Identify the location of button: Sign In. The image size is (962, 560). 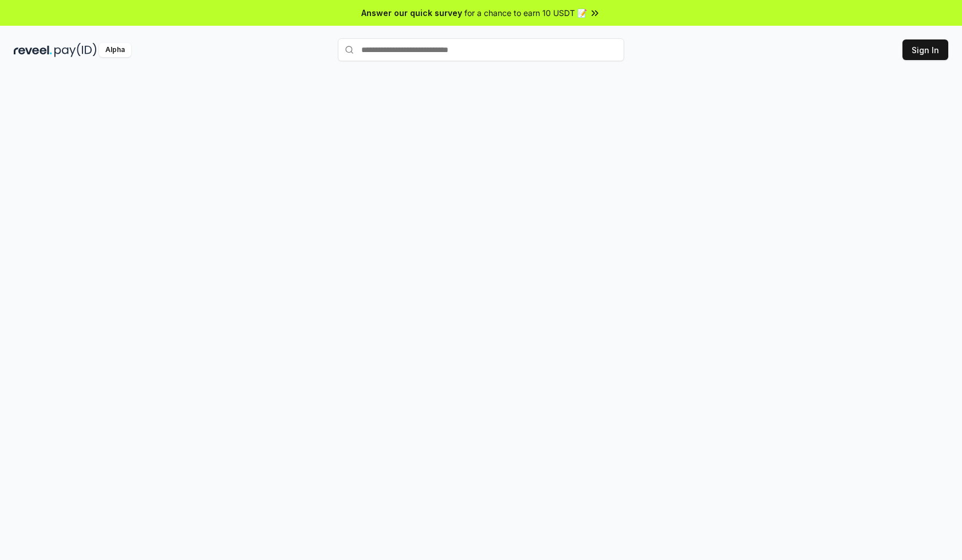
(926, 50).